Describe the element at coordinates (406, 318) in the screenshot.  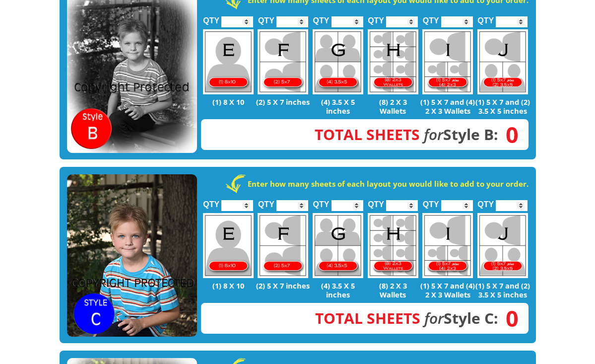
I see `strong: Style C:` at that location.